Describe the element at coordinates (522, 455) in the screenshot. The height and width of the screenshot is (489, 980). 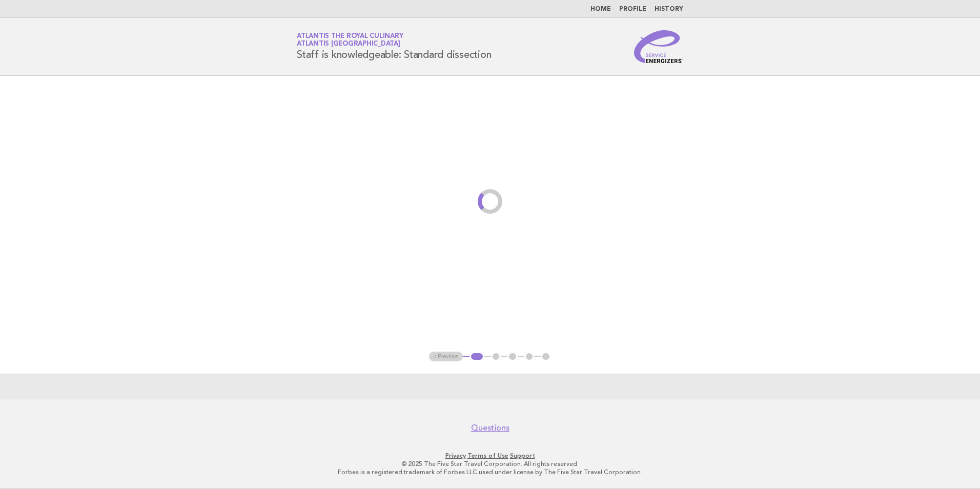
I see `a: Support` at that location.